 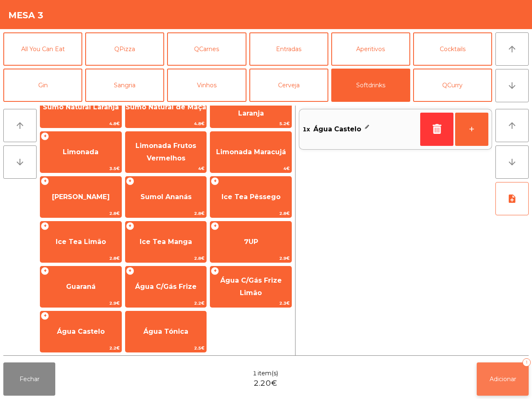 What do you see at coordinates (267, 373) in the screenshot?
I see `span: item(s)` at bounding box center [267, 373].